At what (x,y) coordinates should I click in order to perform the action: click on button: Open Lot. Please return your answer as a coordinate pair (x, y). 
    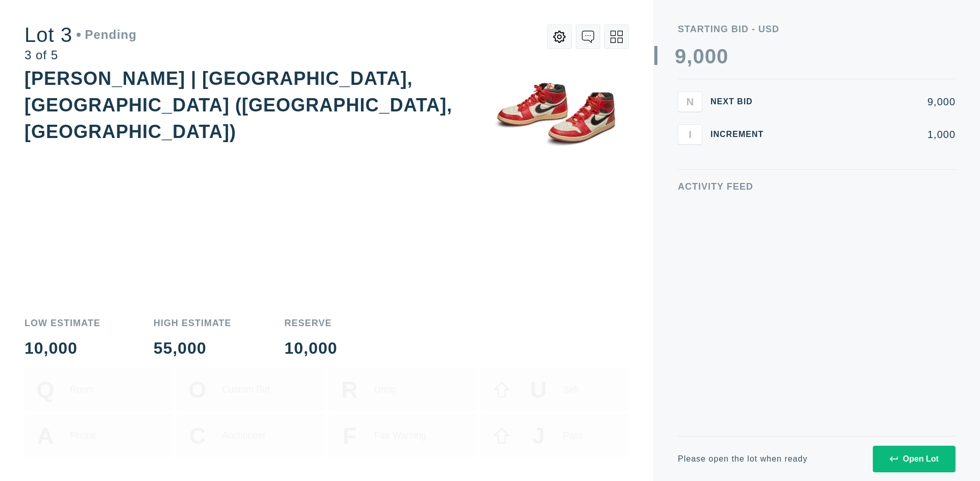
    Looking at the image, I should click on (914, 459).